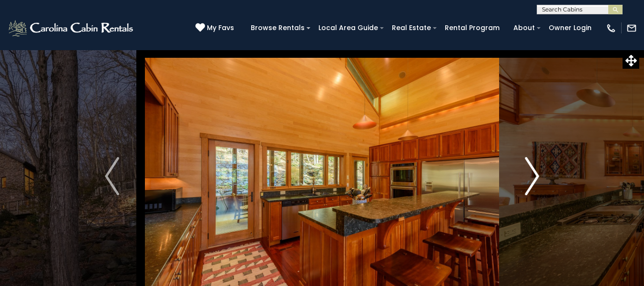  What do you see at coordinates (570, 27) in the screenshot?
I see `a: Owner Login` at bounding box center [570, 27].